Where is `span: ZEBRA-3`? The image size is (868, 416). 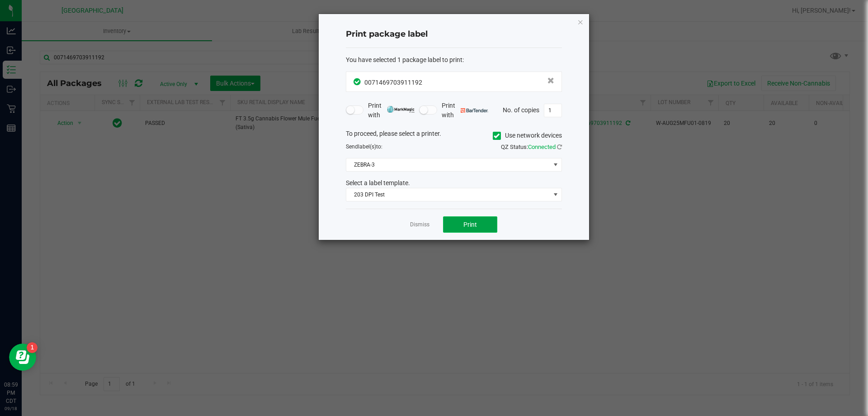
span: ZEBRA-3 is located at coordinates (448, 164).